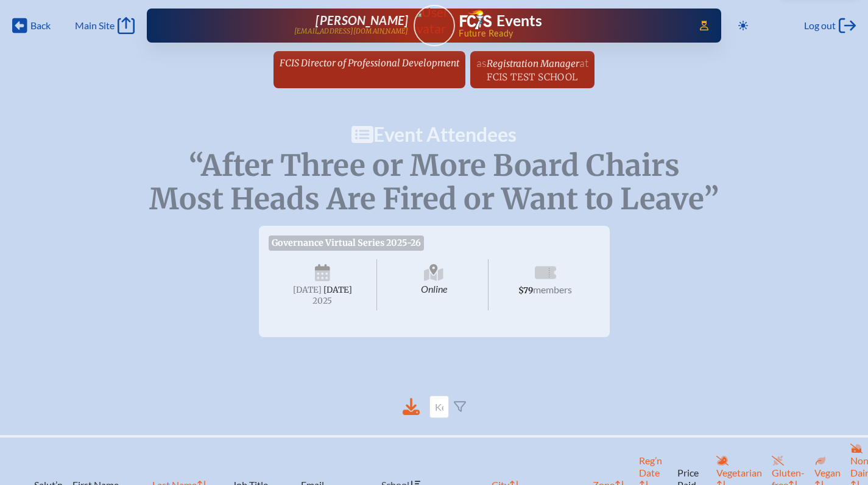 Image resolution: width=868 pixels, height=485 pixels. I want to click on span: Online, so click(434, 285).